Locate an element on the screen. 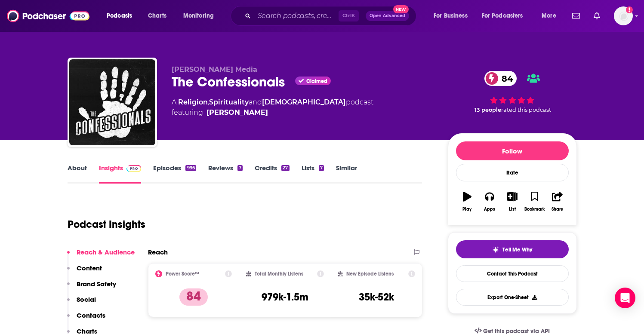 Image resolution: width=644 pixels, height=334 pixels. a: Similar is located at coordinates (346, 174).